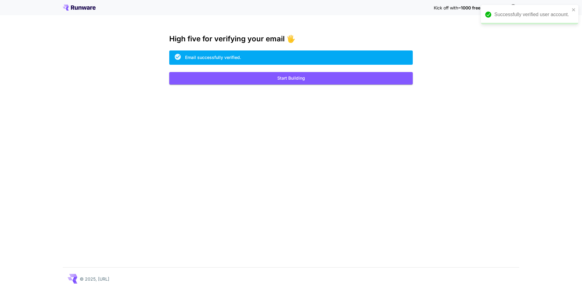  Describe the element at coordinates (532, 15) in the screenshot. I see `div: Successfully verified user account.` at that location.